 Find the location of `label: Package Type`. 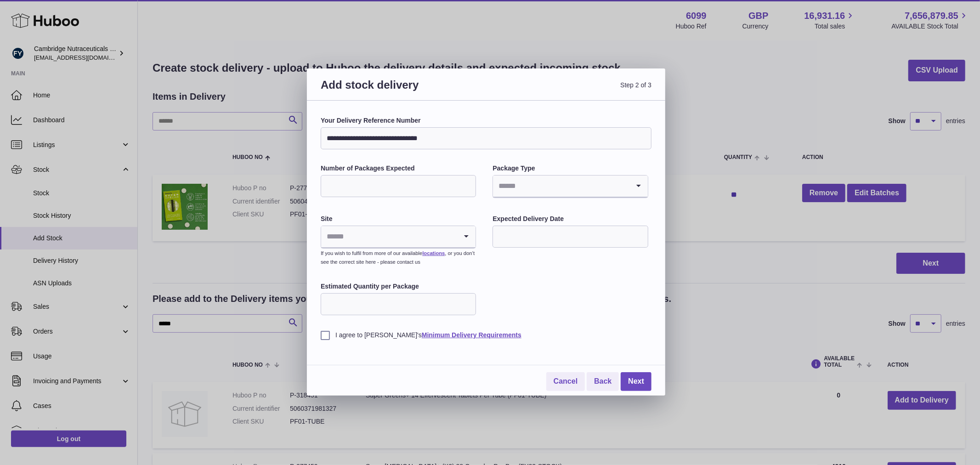

label: Package Type is located at coordinates (570, 168).